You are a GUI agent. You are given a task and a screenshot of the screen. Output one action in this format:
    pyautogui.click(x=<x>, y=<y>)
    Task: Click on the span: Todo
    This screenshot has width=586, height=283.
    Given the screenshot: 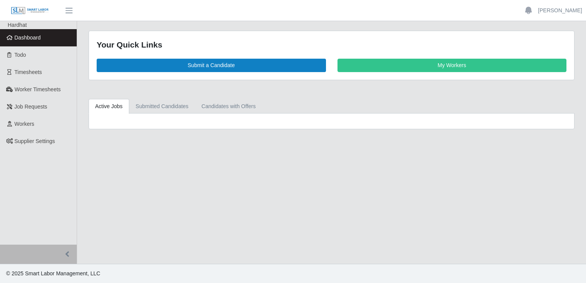 What is the action you would take?
    pyautogui.click(x=20, y=55)
    